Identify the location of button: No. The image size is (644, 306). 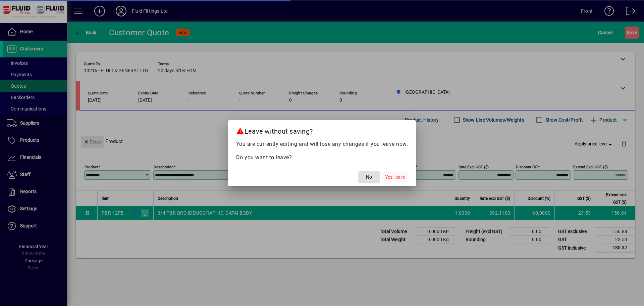
(369, 177).